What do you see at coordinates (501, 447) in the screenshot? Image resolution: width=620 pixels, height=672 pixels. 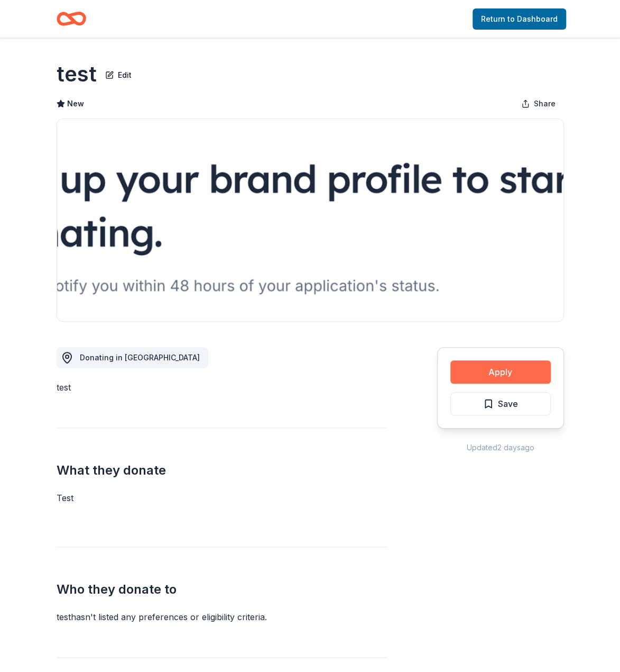 I see `div: Updated 2 days ago` at bounding box center [501, 447].